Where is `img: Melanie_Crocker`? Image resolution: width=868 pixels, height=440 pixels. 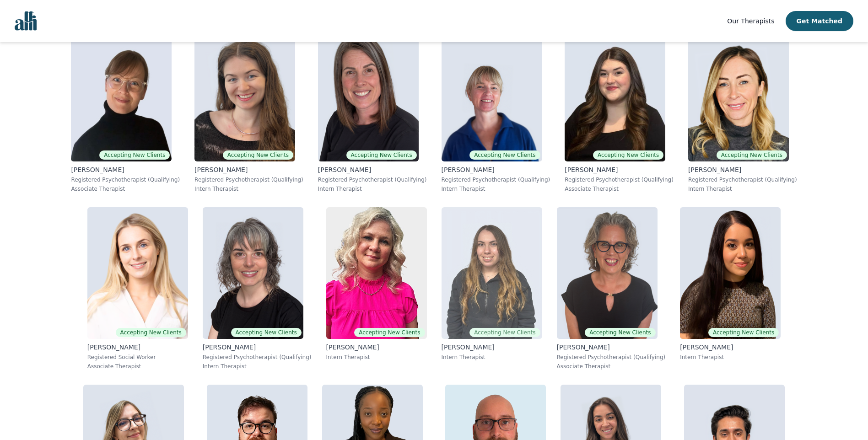
img: Melanie_Crocker is located at coordinates (253, 273).